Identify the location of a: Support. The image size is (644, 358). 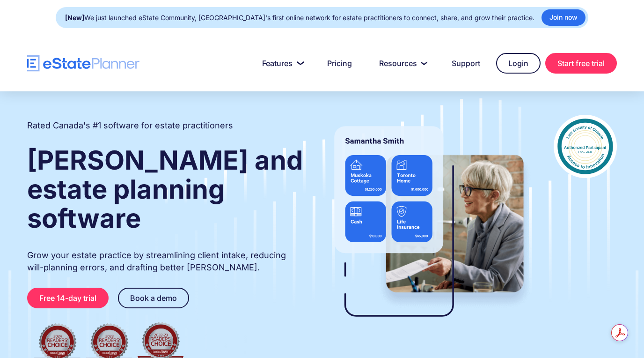
(466, 63).